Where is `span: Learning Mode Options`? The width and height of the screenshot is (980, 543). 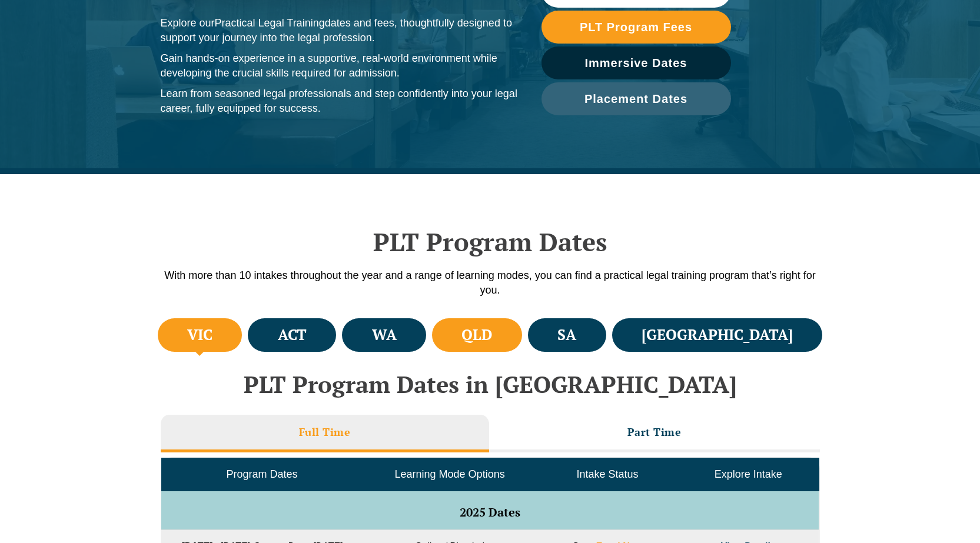
span: Learning Mode Options is located at coordinates (450, 474).